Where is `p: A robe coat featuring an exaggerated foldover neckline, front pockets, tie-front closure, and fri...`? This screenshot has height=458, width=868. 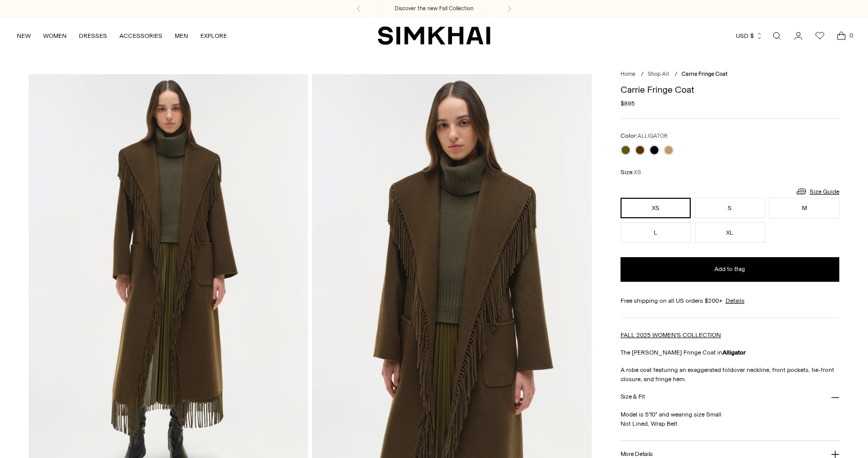 p: A robe coat featuring an exaggerated foldover neckline, front pockets, tie-front closure, and fri... is located at coordinates (730, 374).